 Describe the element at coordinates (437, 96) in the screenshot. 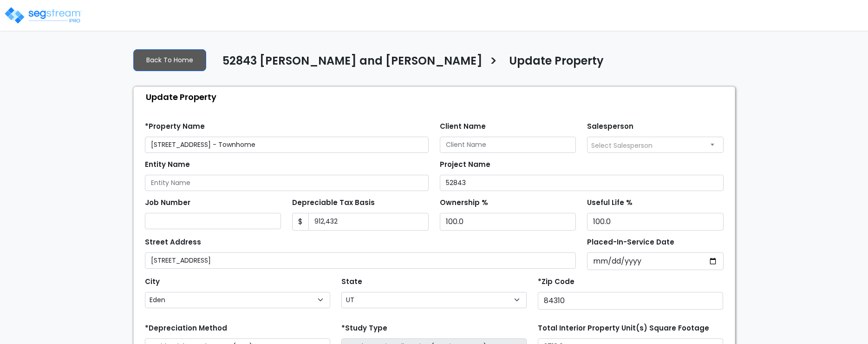

I see `div: Update Property` at that location.